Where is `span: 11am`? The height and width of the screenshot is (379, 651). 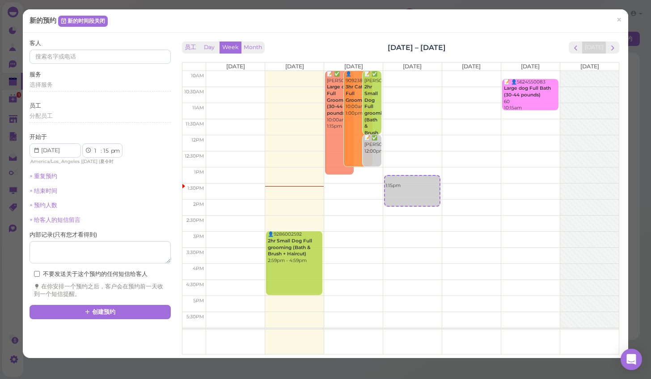 span: 11am is located at coordinates (198, 108).